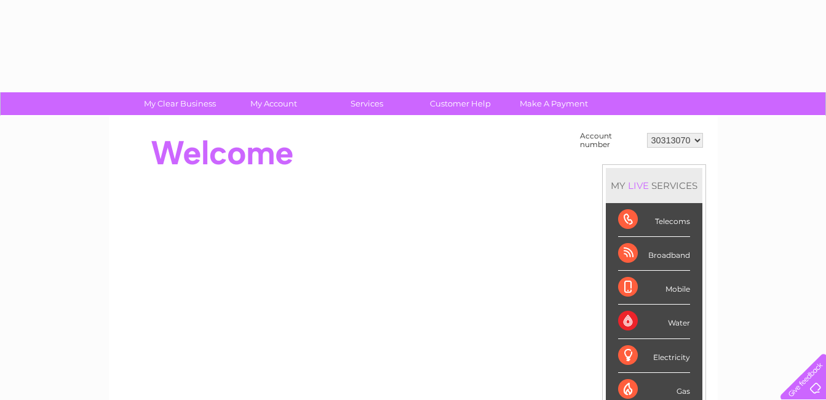  I want to click on div: Water, so click(654, 321).